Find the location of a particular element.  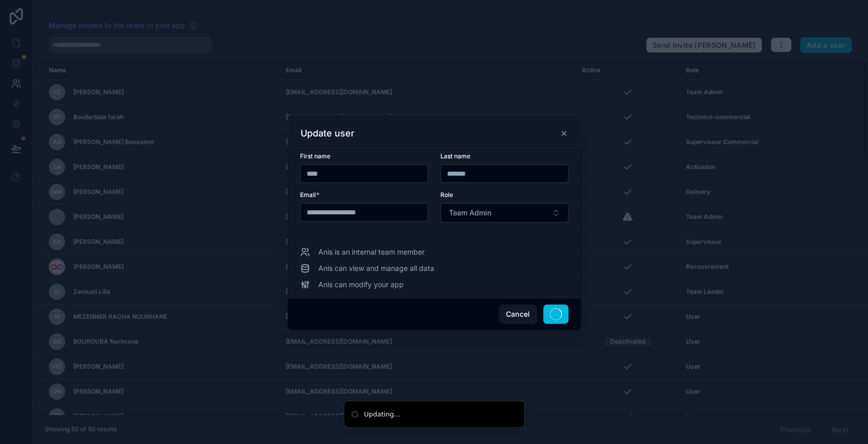

h3: Update user is located at coordinates (328, 133).